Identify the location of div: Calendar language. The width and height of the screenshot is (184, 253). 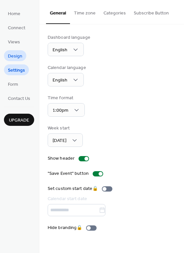
(67, 68).